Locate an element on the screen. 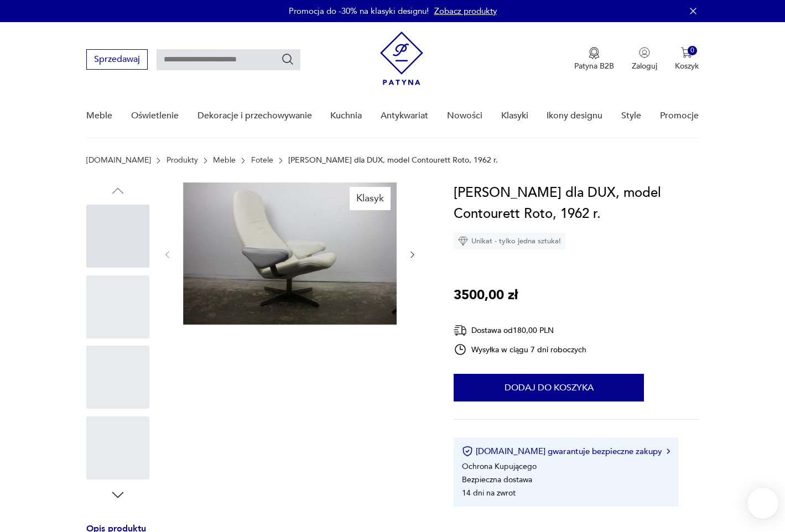 The image size is (785, 532). a: Klasyki is located at coordinates (515, 116).